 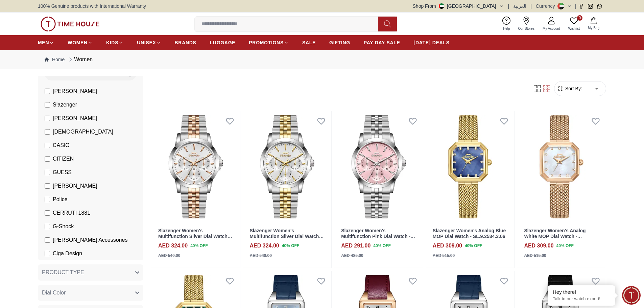 I want to click on a: SALE, so click(x=309, y=43).